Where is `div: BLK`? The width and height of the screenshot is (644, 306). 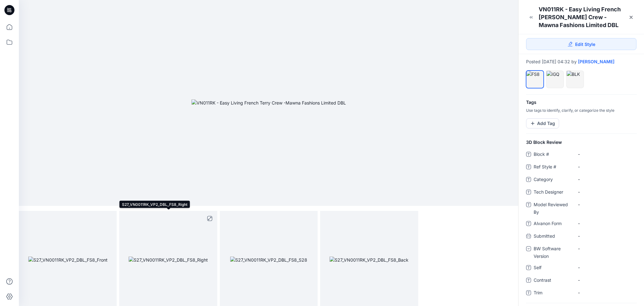
div: BLK is located at coordinates (575, 79).